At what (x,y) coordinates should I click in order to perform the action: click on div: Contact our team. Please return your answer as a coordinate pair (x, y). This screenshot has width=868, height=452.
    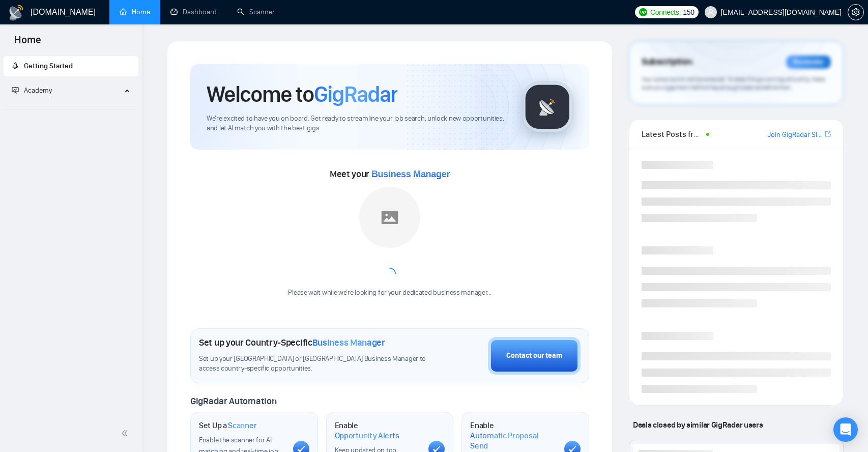
    Looking at the image, I should click on (534, 356).